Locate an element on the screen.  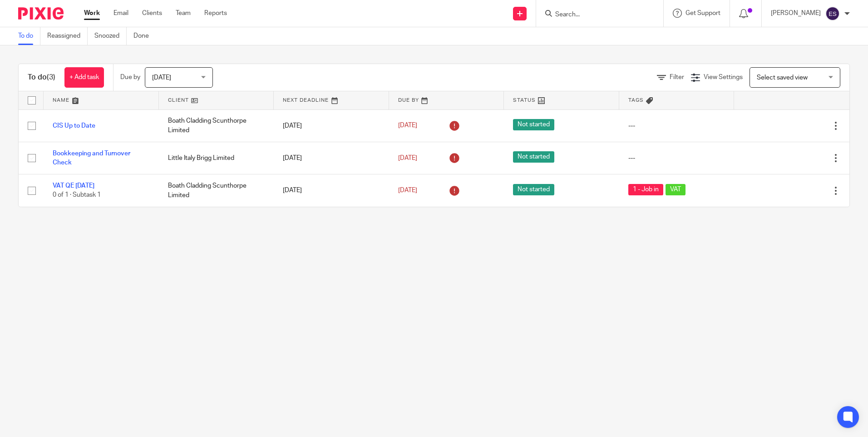
span: View Settings is located at coordinates (723, 77).